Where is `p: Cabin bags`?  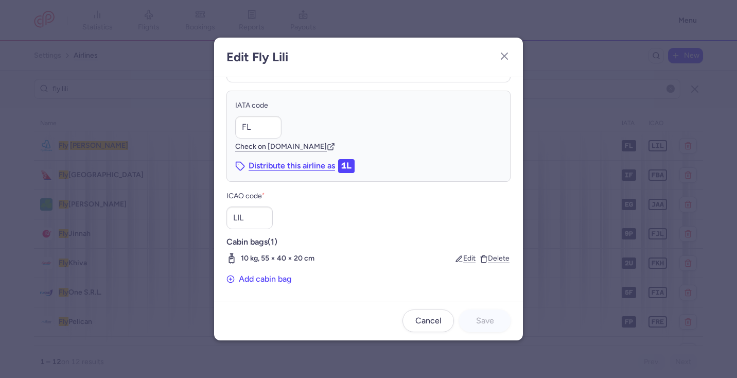
p: Cabin bags is located at coordinates (369, 242).